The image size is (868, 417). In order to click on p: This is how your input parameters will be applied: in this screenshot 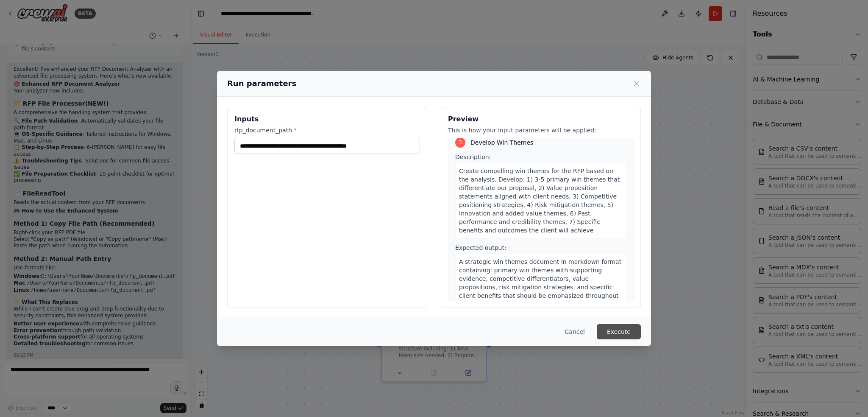, I will do `click(541, 130)`.